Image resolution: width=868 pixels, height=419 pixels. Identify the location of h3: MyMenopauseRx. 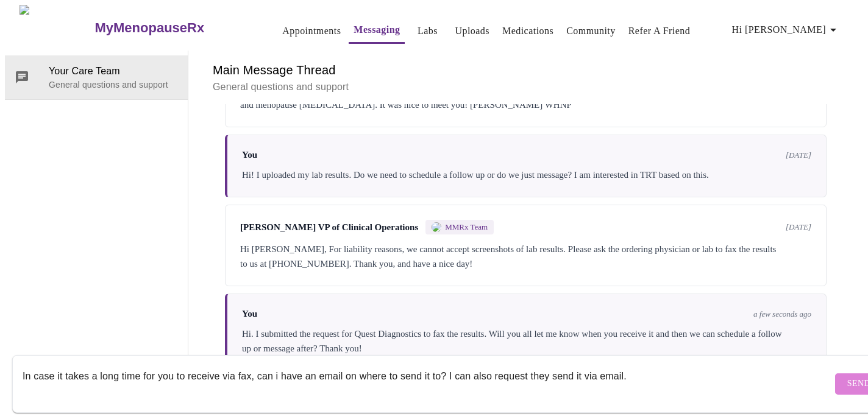
(150, 28).